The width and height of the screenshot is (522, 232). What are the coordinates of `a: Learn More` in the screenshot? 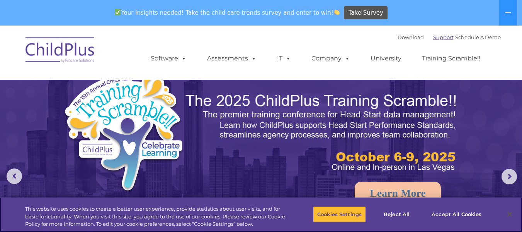 It's located at (398, 193).